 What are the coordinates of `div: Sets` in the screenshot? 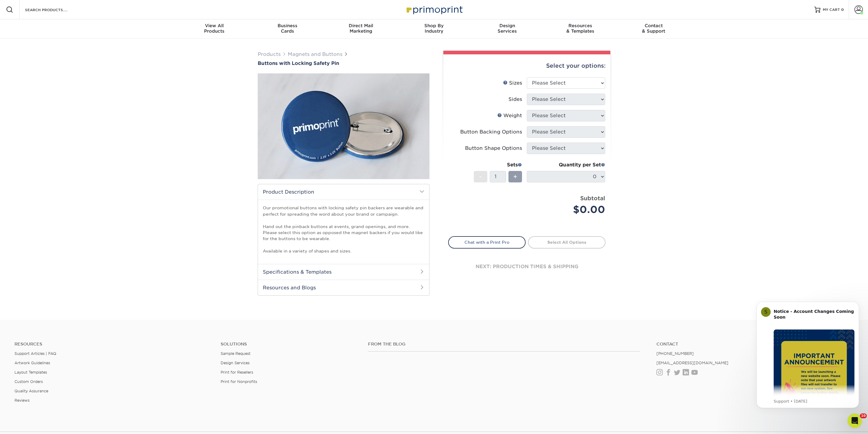 It's located at (498, 164).